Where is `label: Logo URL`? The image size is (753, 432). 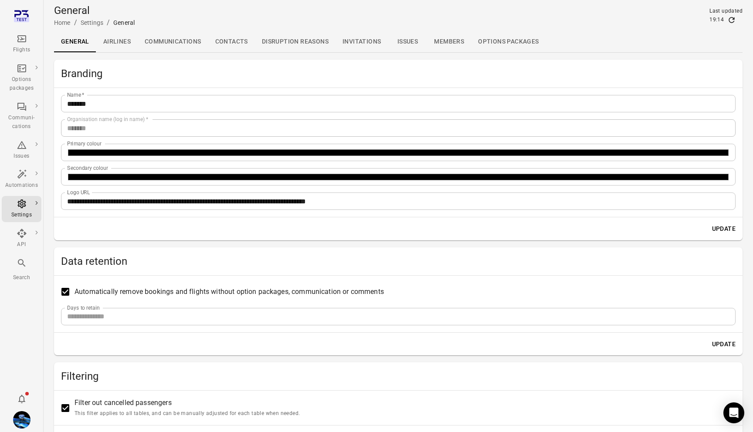
label: Logo URL is located at coordinates (78, 192).